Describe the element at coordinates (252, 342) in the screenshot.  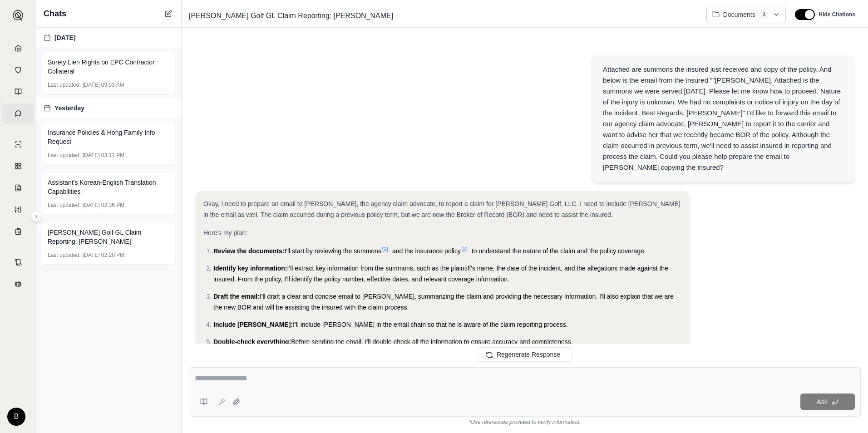
I see `span: Double-check everything:` at that location.